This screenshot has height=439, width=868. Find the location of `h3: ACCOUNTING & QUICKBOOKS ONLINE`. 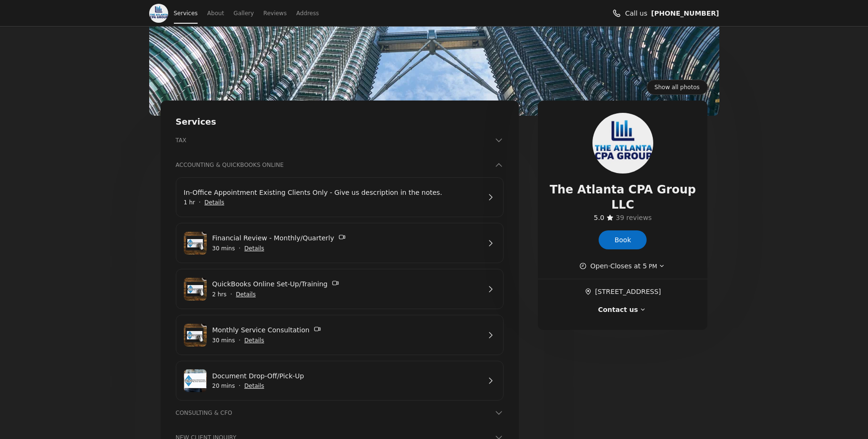

h3: ACCOUNTING & QUICKBOOKS ONLINE is located at coordinates (334, 165).